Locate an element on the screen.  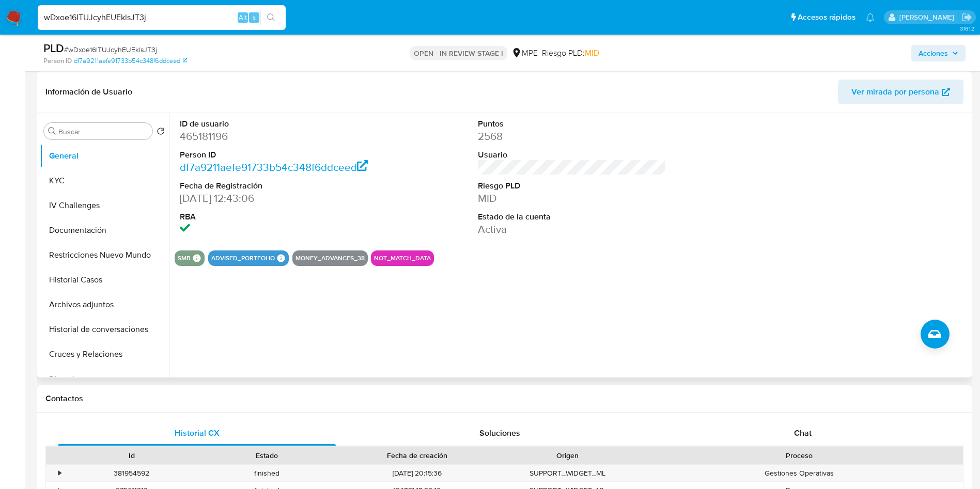
div: MPE is located at coordinates (524, 53).